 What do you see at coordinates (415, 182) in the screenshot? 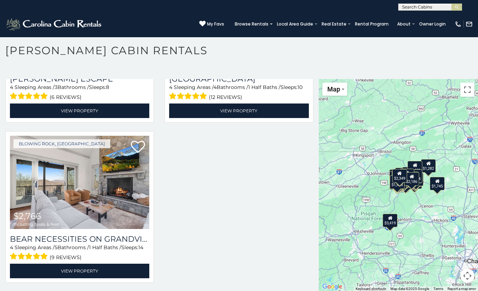
I see `div: $2,635` at bounding box center [415, 182].